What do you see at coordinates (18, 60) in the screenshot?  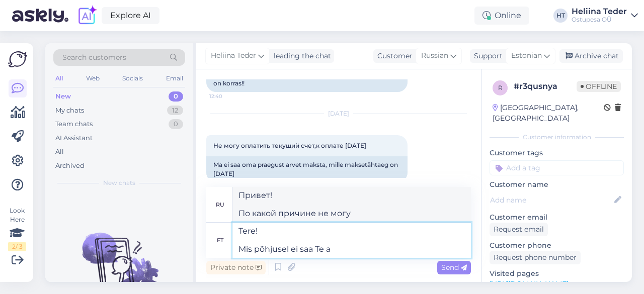 I see `img: Askly Logo` at bounding box center [18, 60].